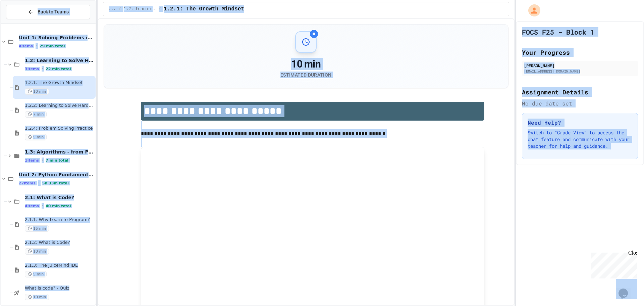 The height and width of the screenshot is (306, 644). I want to click on span: 27 items, so click(27, 183).